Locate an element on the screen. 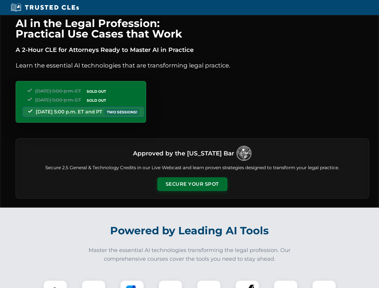 This screenshot has height=288, width=379. p: Master the essential AI technologies transforming the legal profession. Our comprehensive courses... is located at coordinates (190, 255).